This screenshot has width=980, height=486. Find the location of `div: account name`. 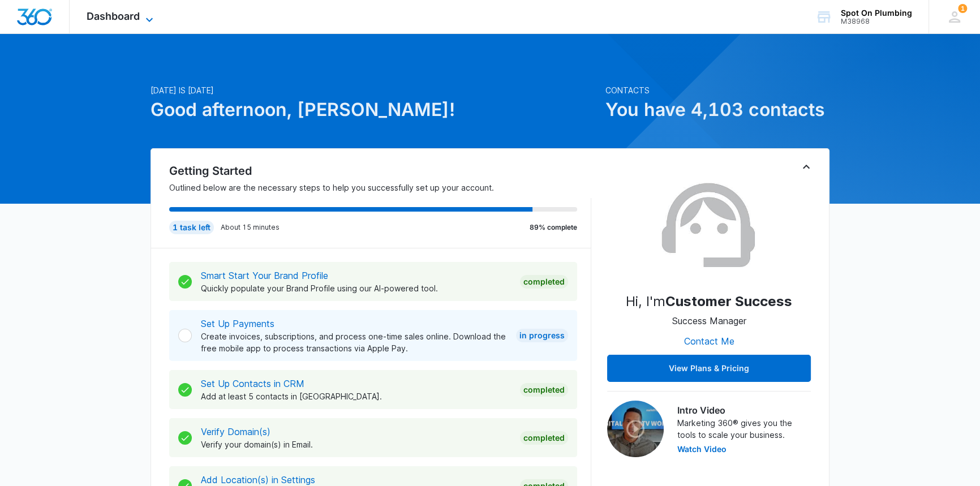

div: account name is located at coordinates (876, 13).